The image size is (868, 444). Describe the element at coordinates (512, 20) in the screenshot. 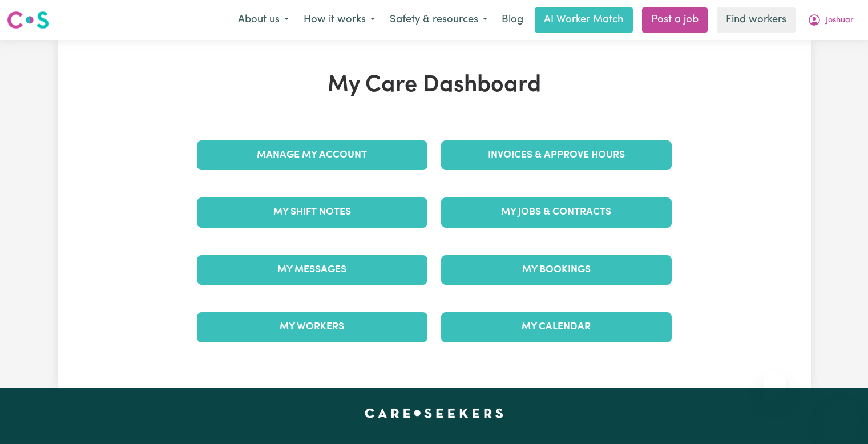

I see `a: Blog` at that location.